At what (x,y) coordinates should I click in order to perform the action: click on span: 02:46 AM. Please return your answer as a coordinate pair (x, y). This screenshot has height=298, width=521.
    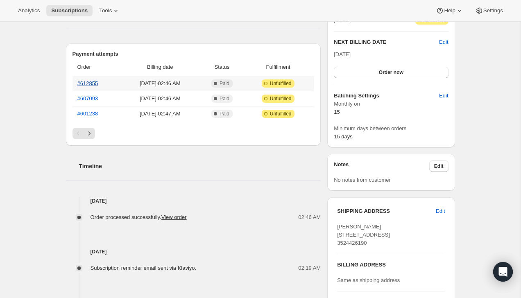
    Looking at the image, I should click on (309, 217).